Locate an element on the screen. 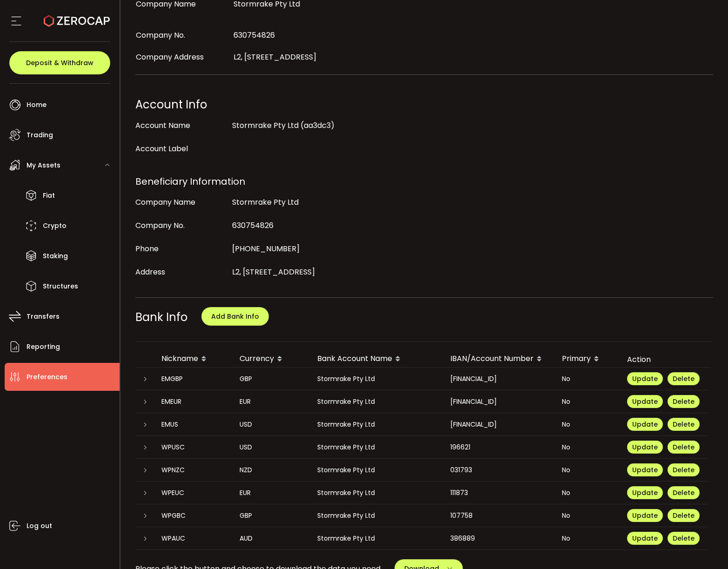  div: Address is located at coordinates (182, 272).